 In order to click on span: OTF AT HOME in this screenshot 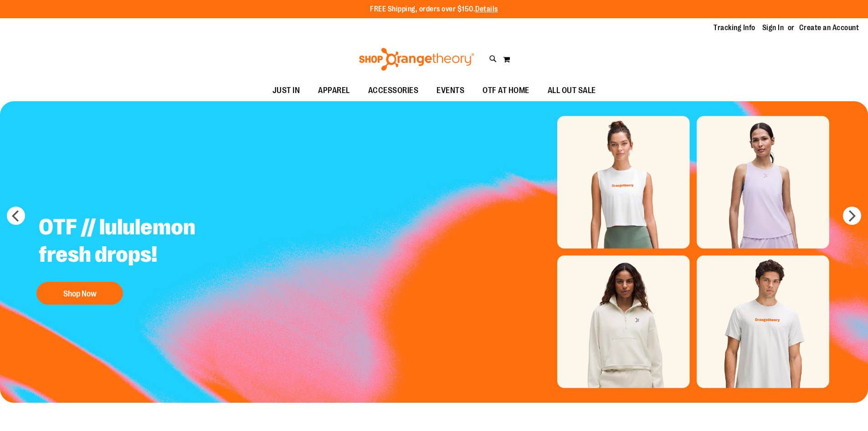, I will do `click(505, 91)`.